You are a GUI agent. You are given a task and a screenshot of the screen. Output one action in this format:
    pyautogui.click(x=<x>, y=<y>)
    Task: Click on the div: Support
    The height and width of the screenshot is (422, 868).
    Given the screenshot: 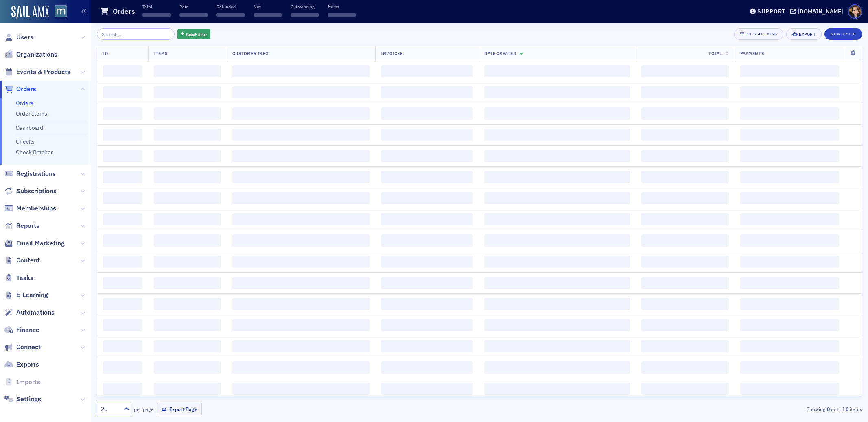 What is the action you would take?
    pyautogui.click(x=771, y=11)
    